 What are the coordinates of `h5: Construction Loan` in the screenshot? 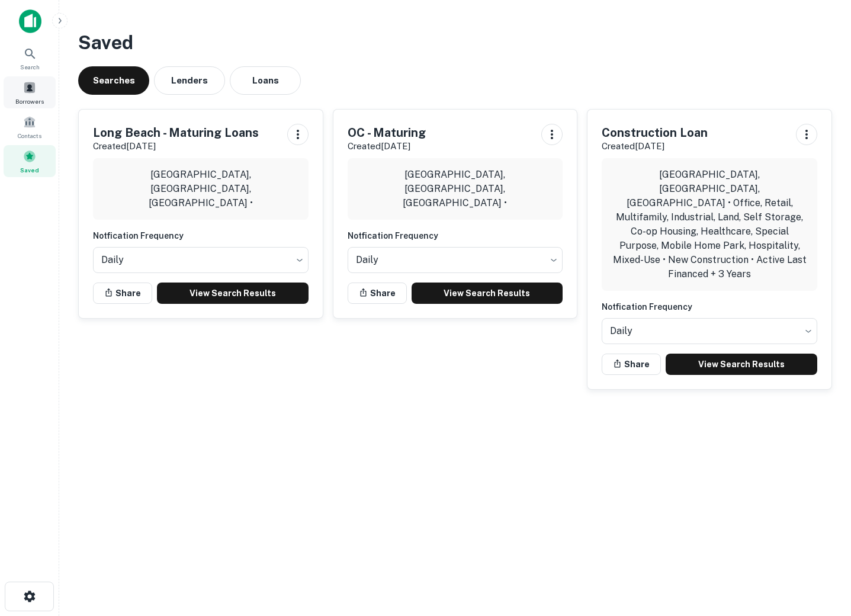 It's located at (654, 133).